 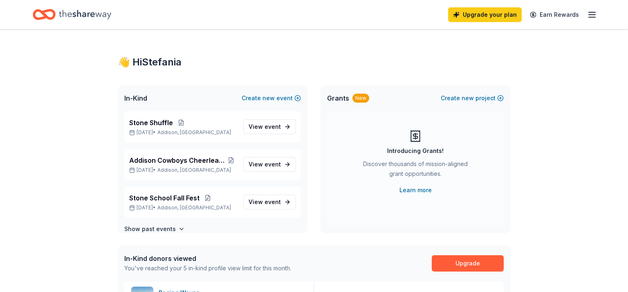 I want to click on a: Earn Rewards, so click(x=554, y=15).